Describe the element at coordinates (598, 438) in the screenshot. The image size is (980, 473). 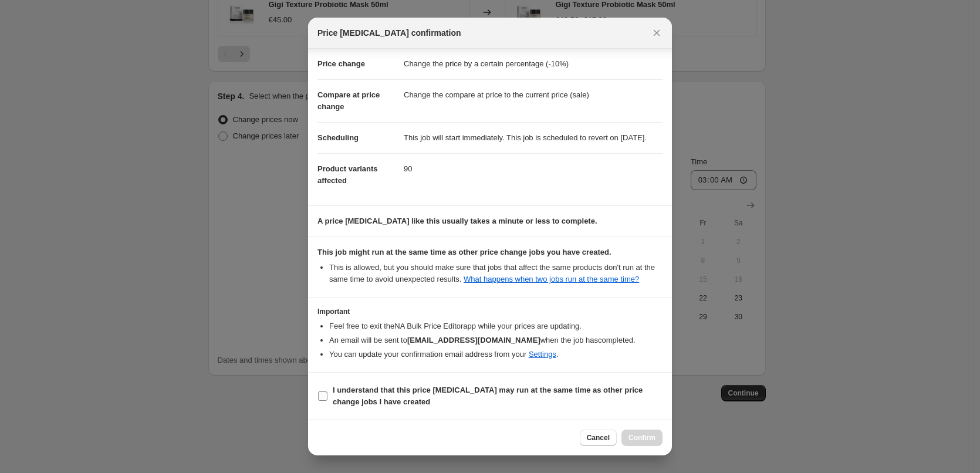
I see `button: Cancel` at that location.